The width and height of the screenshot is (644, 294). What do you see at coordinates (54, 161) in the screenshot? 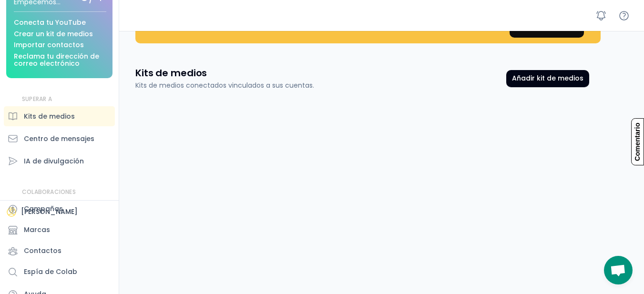
I see `font: IA de divulgación` at bounding box center [54, 161].